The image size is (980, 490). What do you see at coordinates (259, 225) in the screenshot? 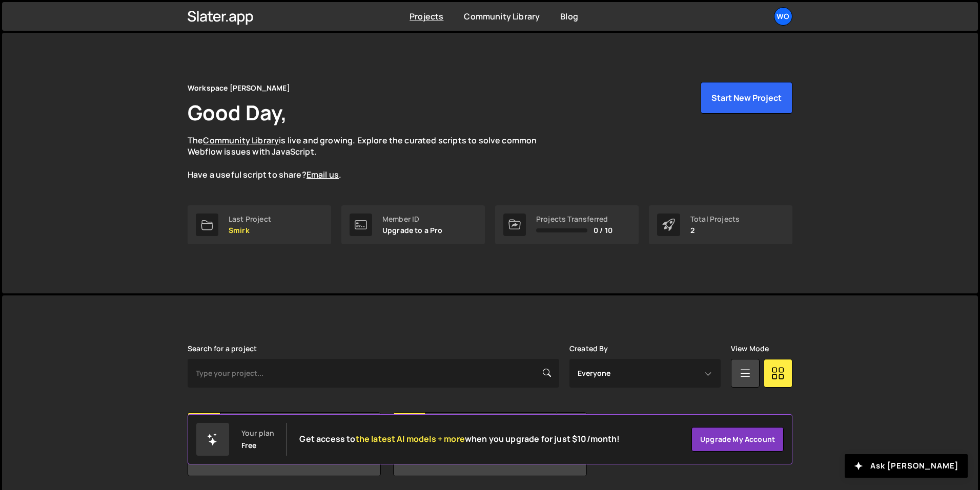
I see `a: Last Project Smirk` at bounding box center [259, 225].